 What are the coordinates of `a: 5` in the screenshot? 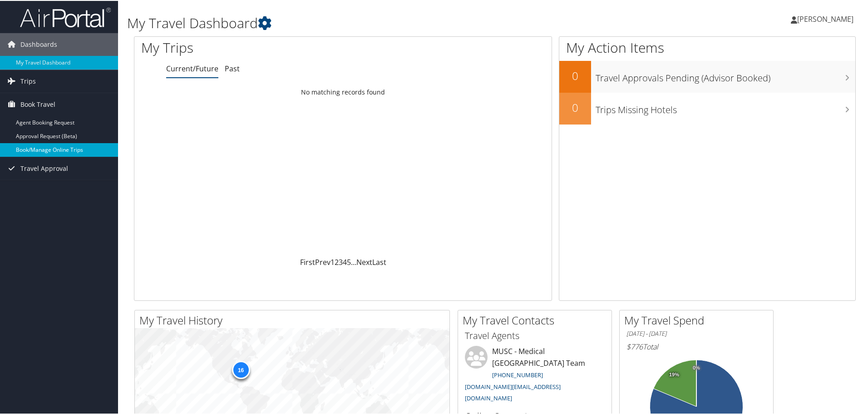 It's located at (349, 261).